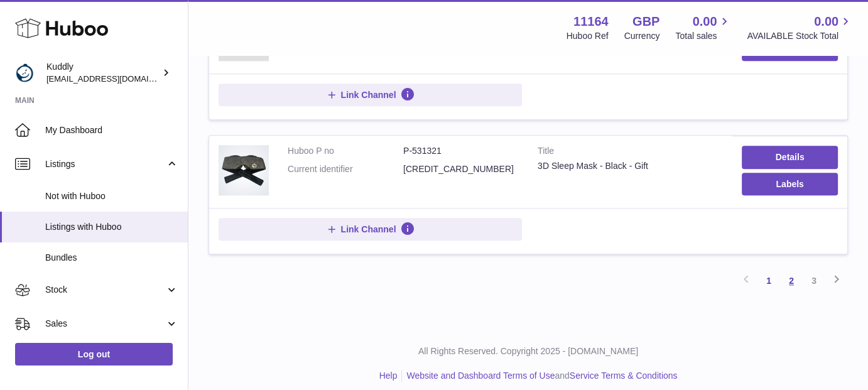  What do you see at coordinates (587, 36) in the screenshot?
I see `div: Huboo Ref` at bounding box center [587, 36].